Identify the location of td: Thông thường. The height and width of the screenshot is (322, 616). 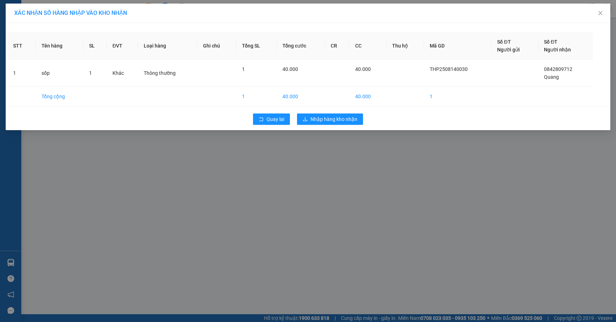
(168, 73).